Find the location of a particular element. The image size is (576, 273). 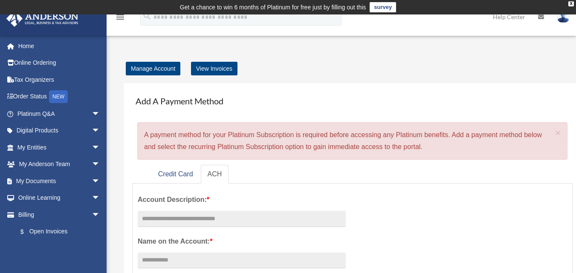

label: Name on the Account: is located at coordinates (242, 242).